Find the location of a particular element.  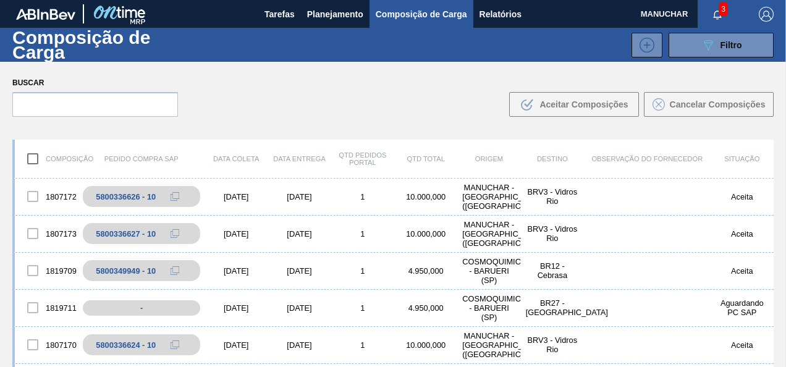

span: 3 is located at coordinates (723, 9).